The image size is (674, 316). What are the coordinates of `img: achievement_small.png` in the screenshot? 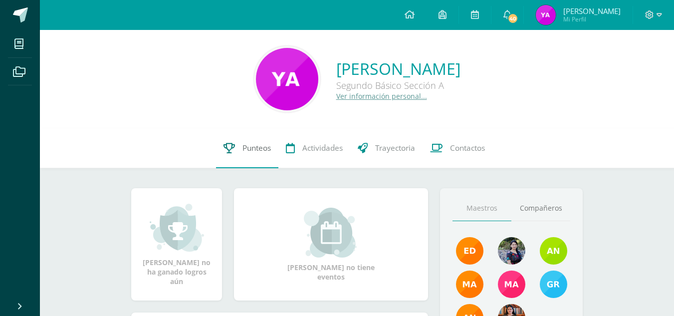 It's located at (177, 227).